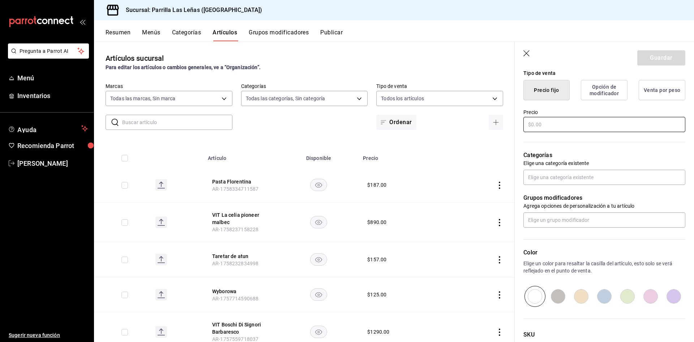  I want to click on div: $ 890.00, so click(377, 222).